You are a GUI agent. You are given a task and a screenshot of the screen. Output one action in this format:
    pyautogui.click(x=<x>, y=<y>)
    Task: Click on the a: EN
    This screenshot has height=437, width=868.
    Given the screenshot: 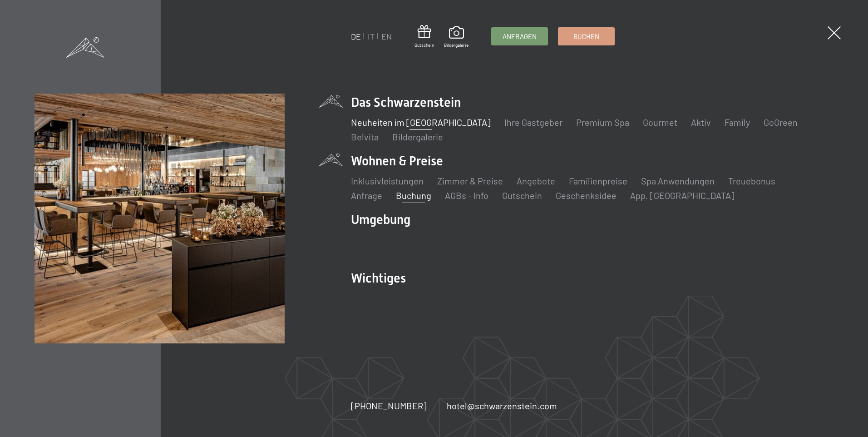 What is the action you would take?
    pyautogui.click(x=387, y=37)
    